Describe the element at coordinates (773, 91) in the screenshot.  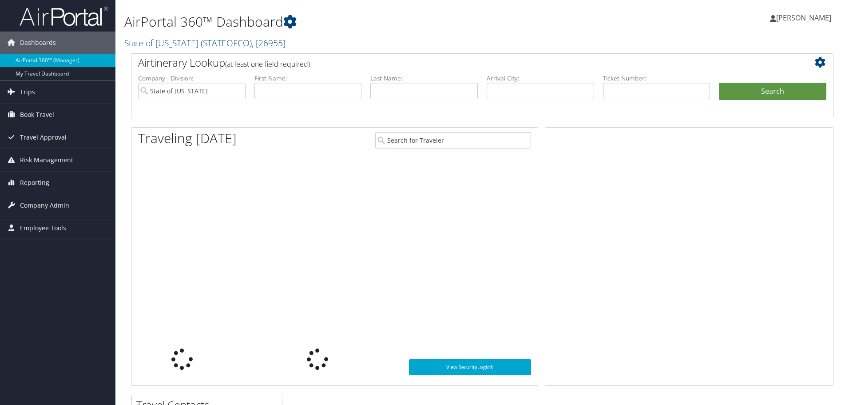
I see `button: Search` at that location.